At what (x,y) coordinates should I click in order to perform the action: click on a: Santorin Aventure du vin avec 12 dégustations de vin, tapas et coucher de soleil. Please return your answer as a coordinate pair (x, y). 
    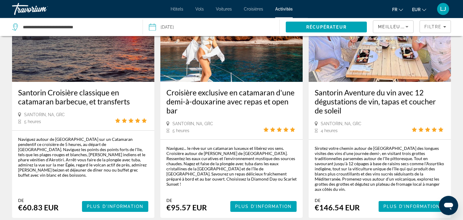
    Looking at the image, I should click on (379, 101).